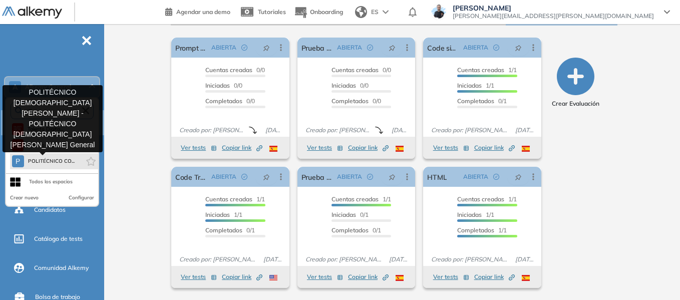  What do you see at coordinates (32, 13) in the screenshot?
I see `img: Logo` at bounding box center [32, 13].